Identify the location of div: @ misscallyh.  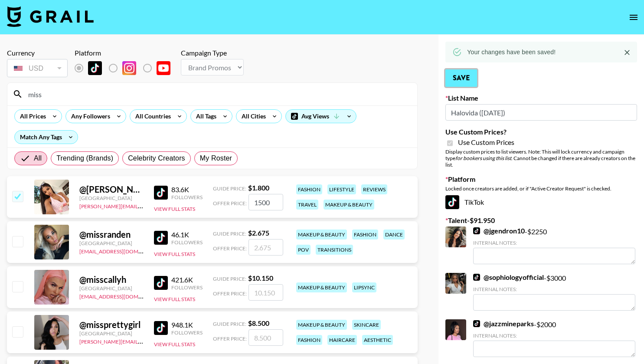
(111, 279).